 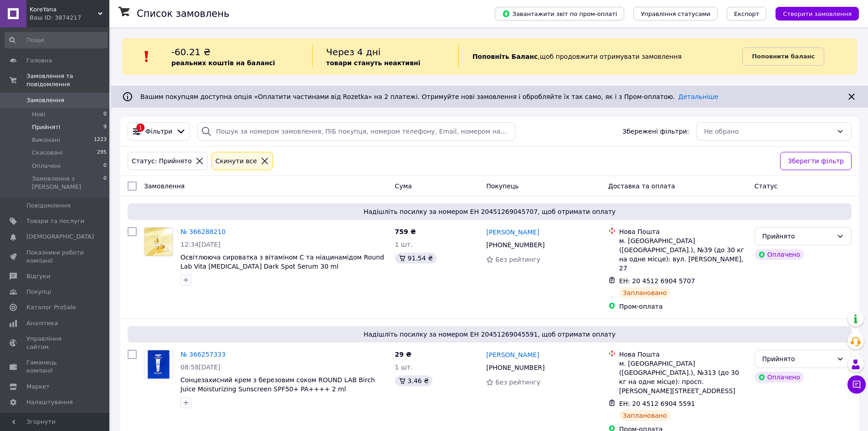 I want to click on span: Вашим покупцям доступна опція «Оплатити частинами від Rozetka» на 2 платежі. Отримуйте нові замов..., so click(x=429, y=97).